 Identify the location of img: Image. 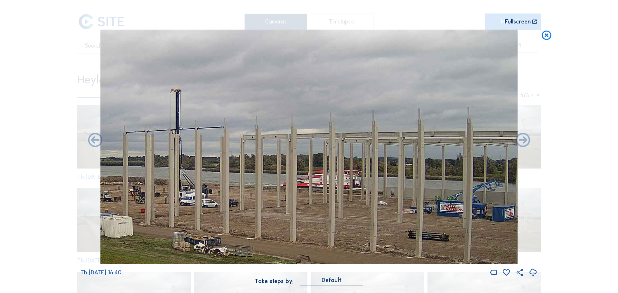
(309, 147).